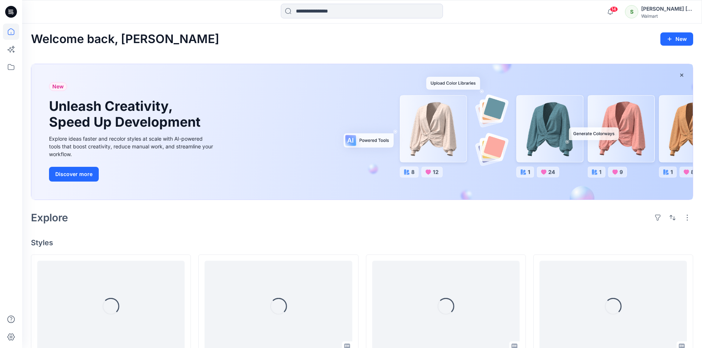 The height and width of the screenshot is (348, 702). I want to click on button: New, so click(677, 39).